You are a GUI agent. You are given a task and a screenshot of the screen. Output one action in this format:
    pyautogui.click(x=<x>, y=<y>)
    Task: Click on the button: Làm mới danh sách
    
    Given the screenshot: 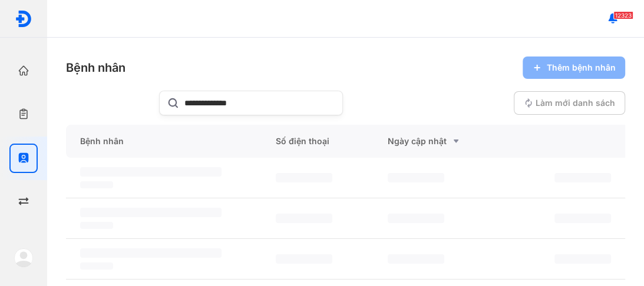 What is the action you would take?
    pyautogui.click(x=569, y=103)
    